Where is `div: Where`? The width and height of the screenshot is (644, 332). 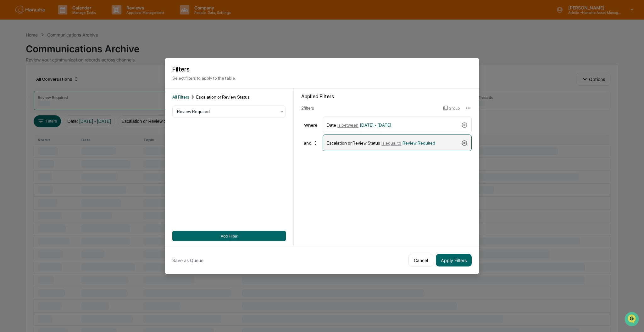
div: Where is located at coordinates (311, 125).